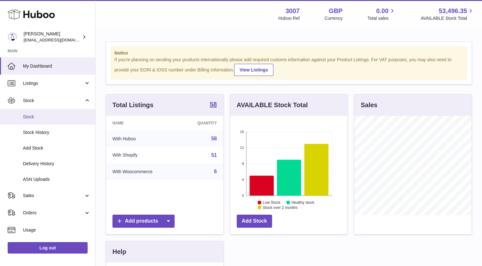  What do you see at coordinates (12, 37) in the screenshot?
I see `img: bevmay@maysama.com` at bounding box center [12, 37].